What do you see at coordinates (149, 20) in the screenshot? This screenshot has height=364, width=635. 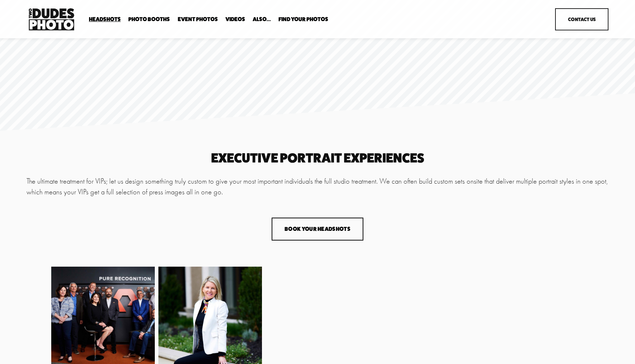 I see `span: Photo Booths` at bounding box center [149, 20].